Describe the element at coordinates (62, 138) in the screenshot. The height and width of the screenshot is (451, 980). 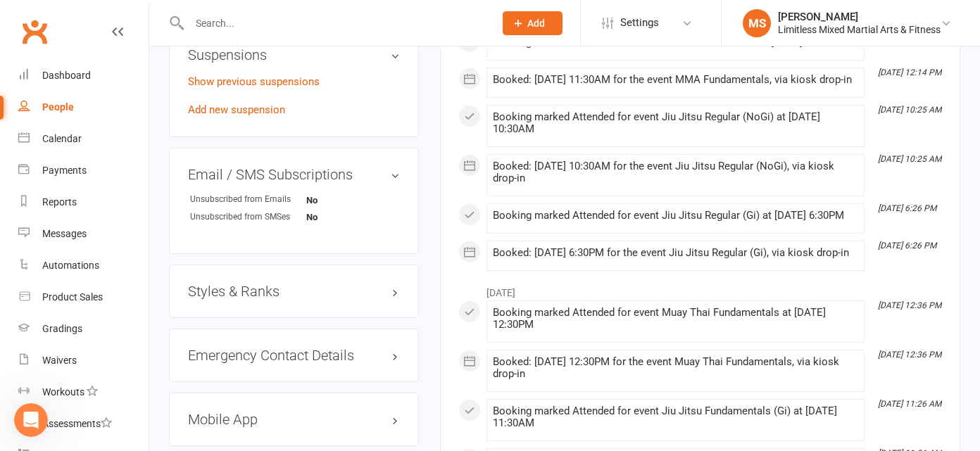
I see `div: Calendar` at that location.